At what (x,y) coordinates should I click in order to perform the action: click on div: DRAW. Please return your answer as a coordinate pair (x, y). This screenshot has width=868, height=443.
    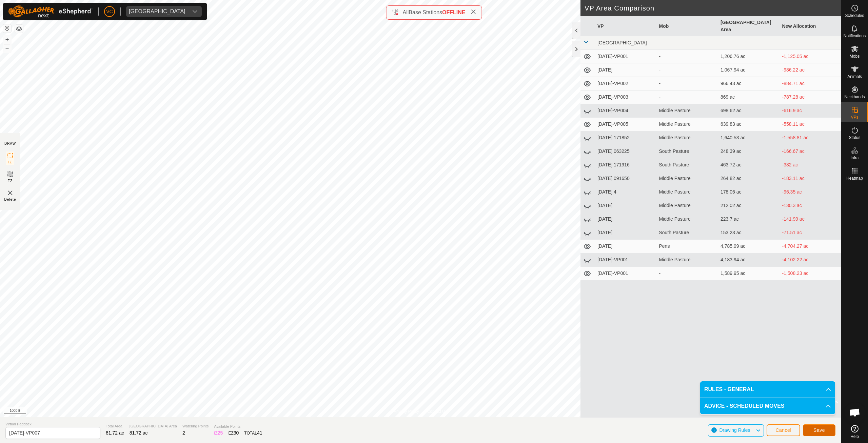
    Looking at the image, I should click on (10, 143).